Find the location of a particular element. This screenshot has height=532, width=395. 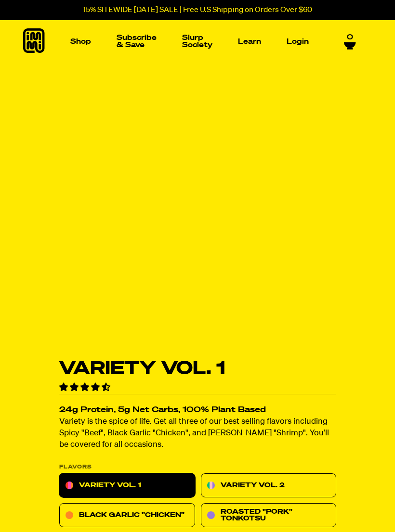

span: 4.55 stars is located at coordinates (86, 388).